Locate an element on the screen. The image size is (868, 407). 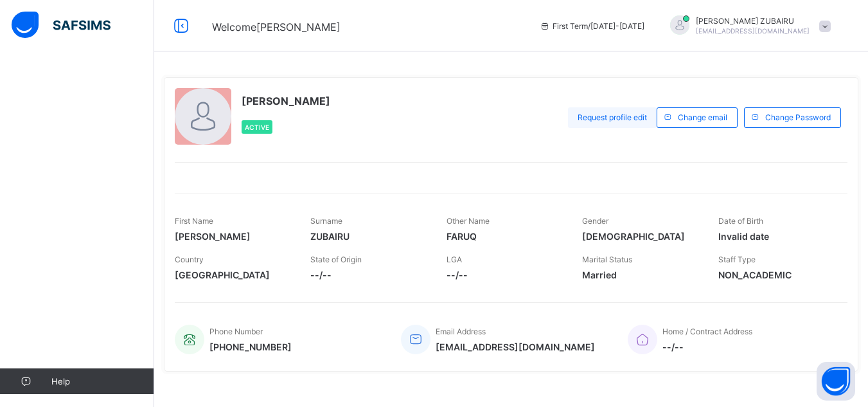
span: LGA is located at coordinates (454, 259).